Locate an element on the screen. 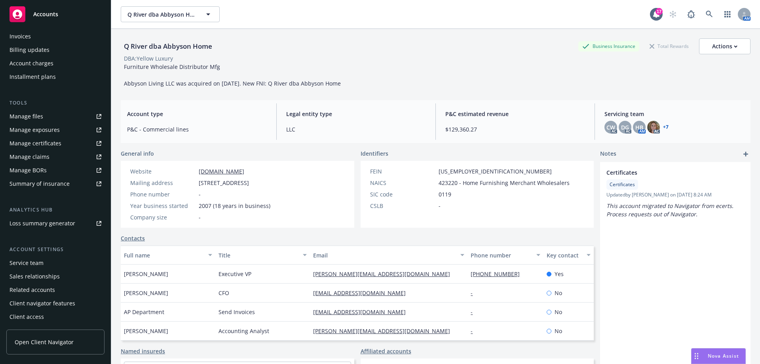 The image size is (760, 364). span: Executive VP is located at coordinates (235, 273).